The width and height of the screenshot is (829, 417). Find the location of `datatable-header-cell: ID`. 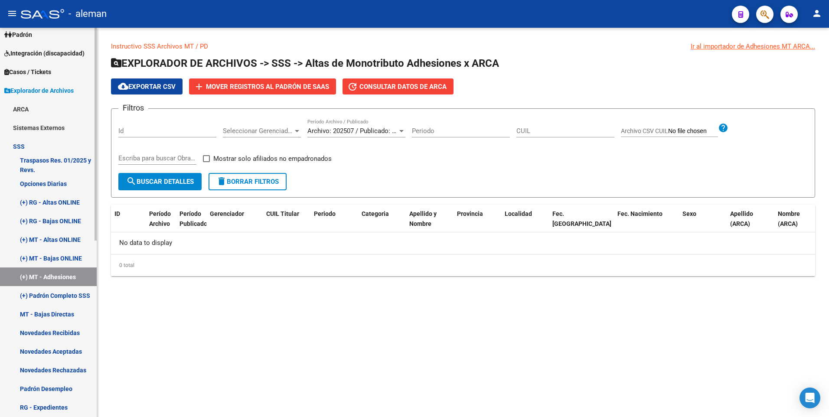

datatable-header-cell: ID is located at coordinates (128, 224).